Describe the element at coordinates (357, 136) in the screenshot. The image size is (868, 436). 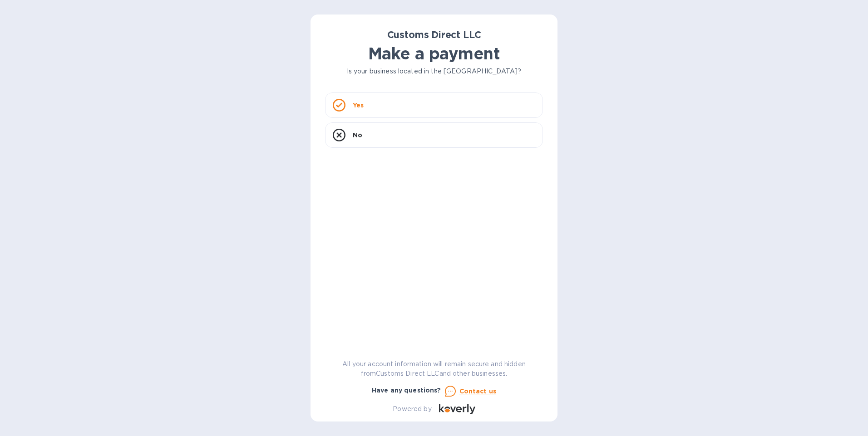
I see `p: No` at that location.